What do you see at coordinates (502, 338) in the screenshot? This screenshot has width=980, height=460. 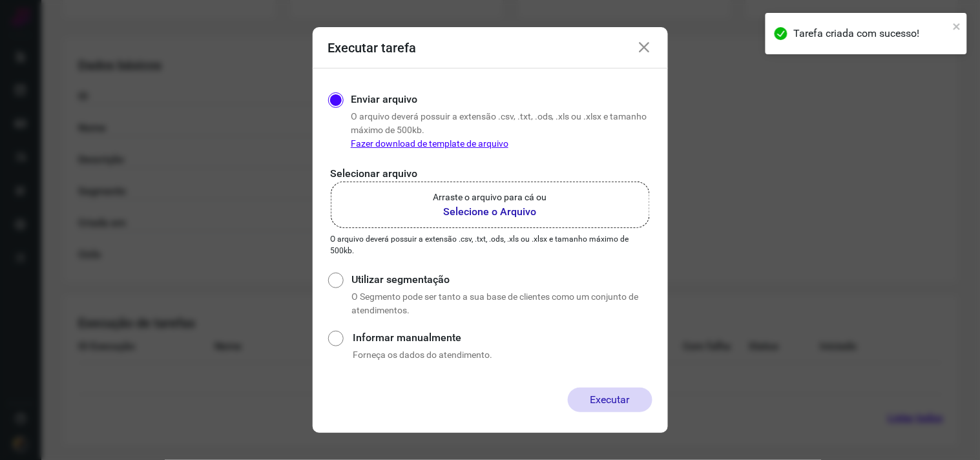 I see `label: Informar manualmente` at bounding box center [502, 338].